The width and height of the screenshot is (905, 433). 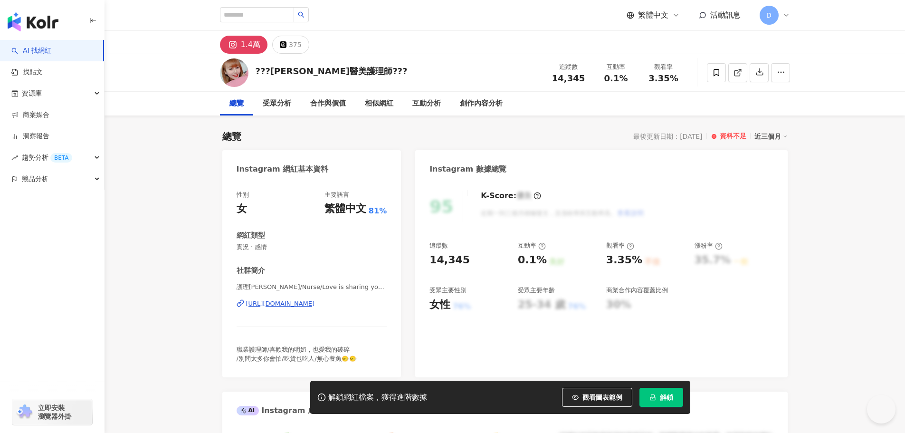 What do you see at coordinates (663, 78) in the screenshot?
I see `span: 3.35%` at bounding box center [663, 78].